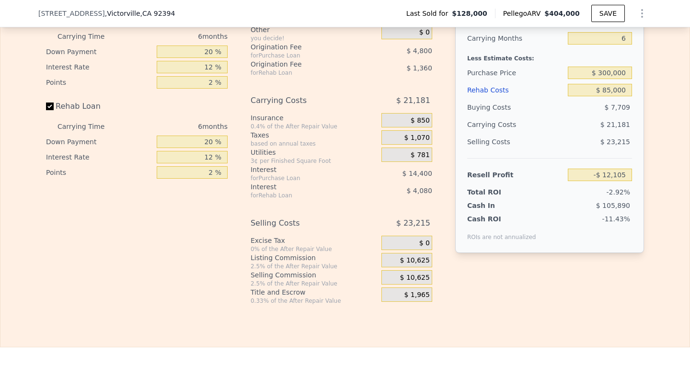 The width and height of the screenshot is (690, 389). What do you see at coordinates (470, 13) in the screenshot?
I see `span: $128,000` at bounding box center [470, 13].